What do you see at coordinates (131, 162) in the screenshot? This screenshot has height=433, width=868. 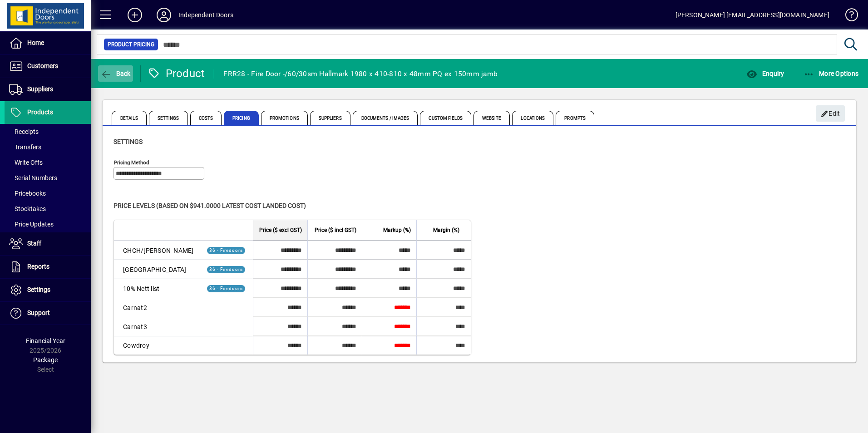 I see `mat-label: Pricing method` at bounding box center [131, 162].